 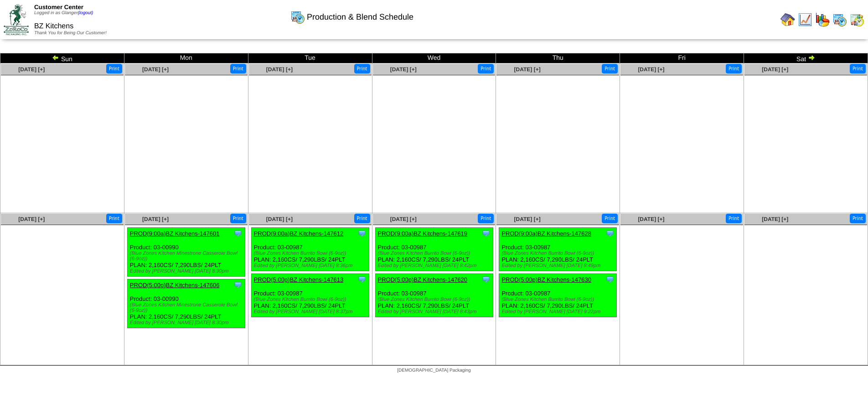 I want to click on td: Sat, so click(x=806, y=59).